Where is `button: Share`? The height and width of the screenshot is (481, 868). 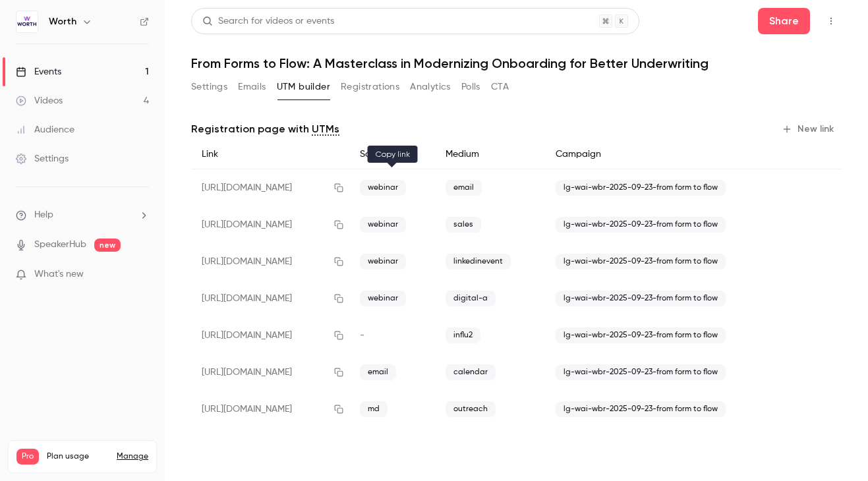 button: Share is located at coordinates (783, 21).